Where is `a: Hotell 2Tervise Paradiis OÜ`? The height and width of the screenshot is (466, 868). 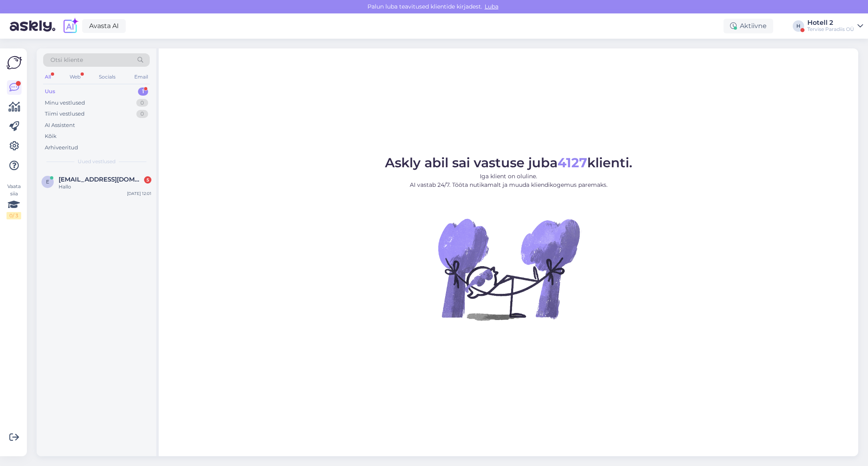 a: Hotell 2Tervise Paradiis OÜ is located at coordinates (835, 26).